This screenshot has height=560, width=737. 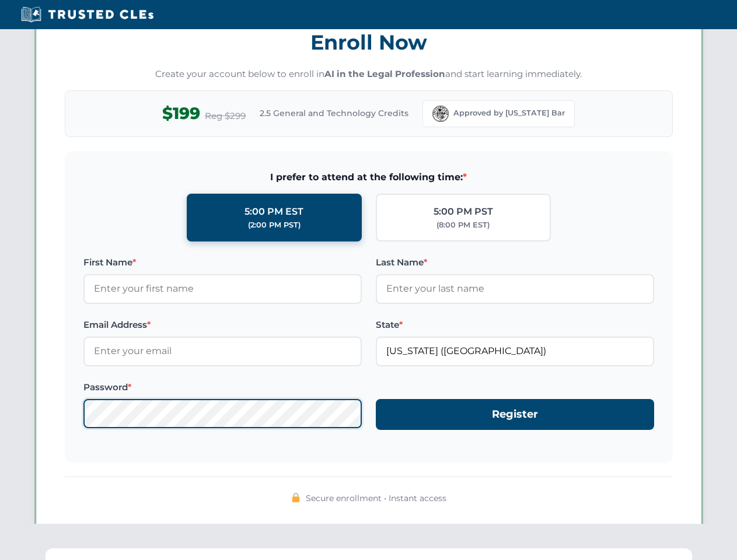 I want to click on input: Enter your last name, so click(x=515, y=289).